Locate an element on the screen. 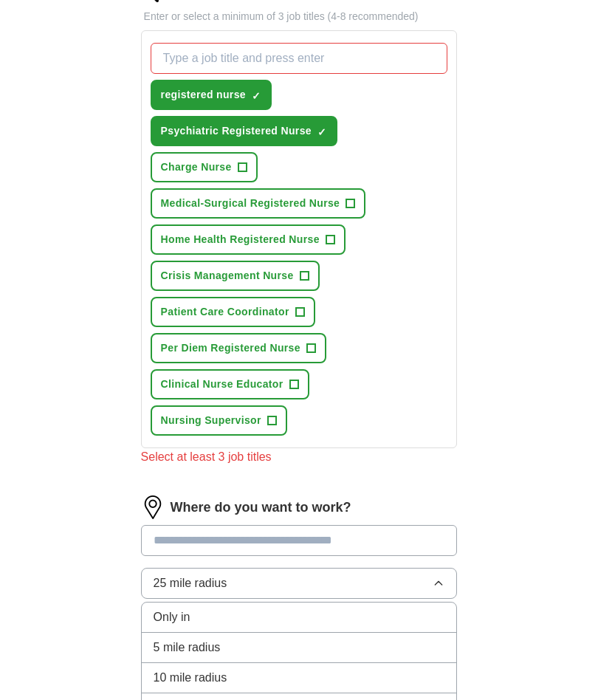 This screenshot has height=700, width=598. button: Per Diem Registered Nurse is located at coordinates (238, 348).